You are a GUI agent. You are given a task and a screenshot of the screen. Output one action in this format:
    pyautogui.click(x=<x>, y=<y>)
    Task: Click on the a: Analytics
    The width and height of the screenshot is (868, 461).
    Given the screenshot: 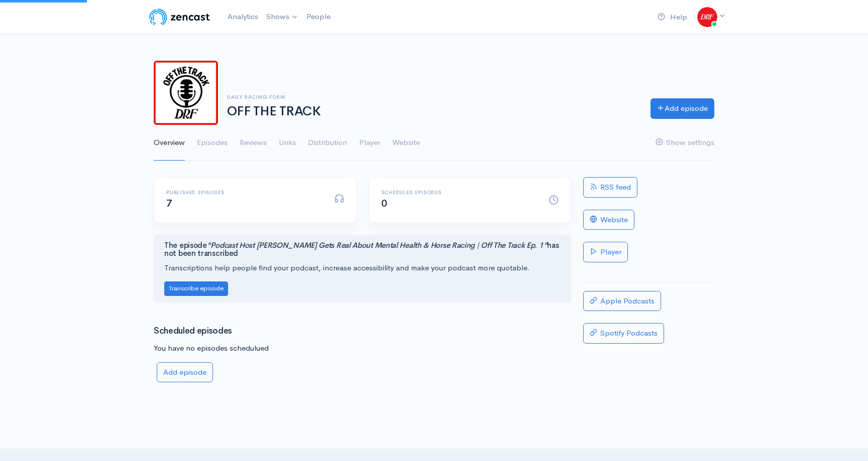 What is the action you would take?
    pyautogui.click(x=242, y=17)
    